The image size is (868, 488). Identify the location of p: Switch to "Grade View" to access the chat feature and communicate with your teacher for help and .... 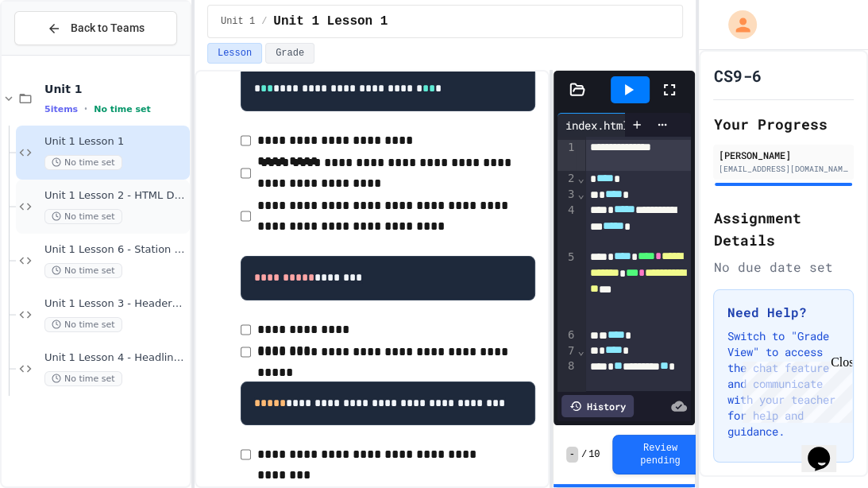
(784, 383).